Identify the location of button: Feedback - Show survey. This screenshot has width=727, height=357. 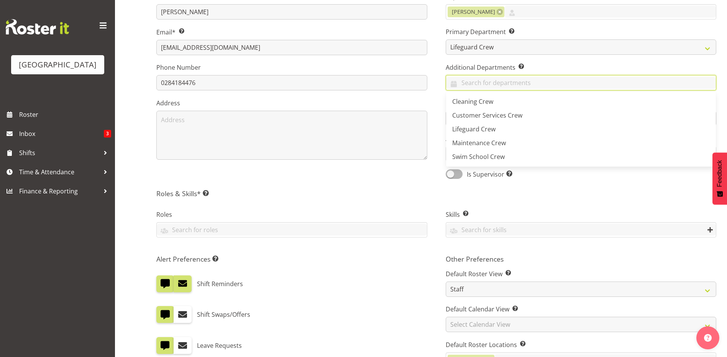
(720, 179).